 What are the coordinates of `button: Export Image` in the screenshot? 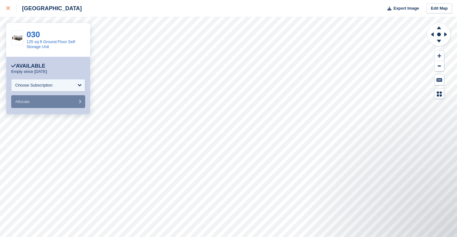 It's located at (402, 8).